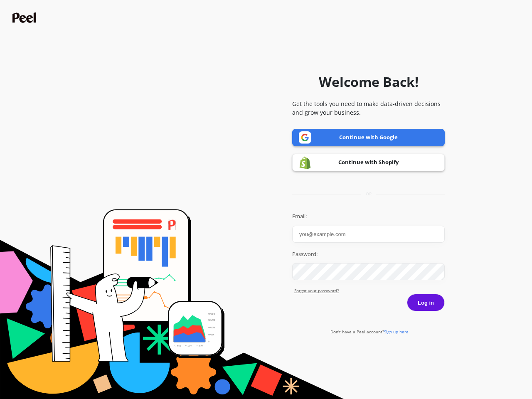 This screenshot has width=532, height=399. I want to click on h1: Welcome Back!, so click(369, 82).